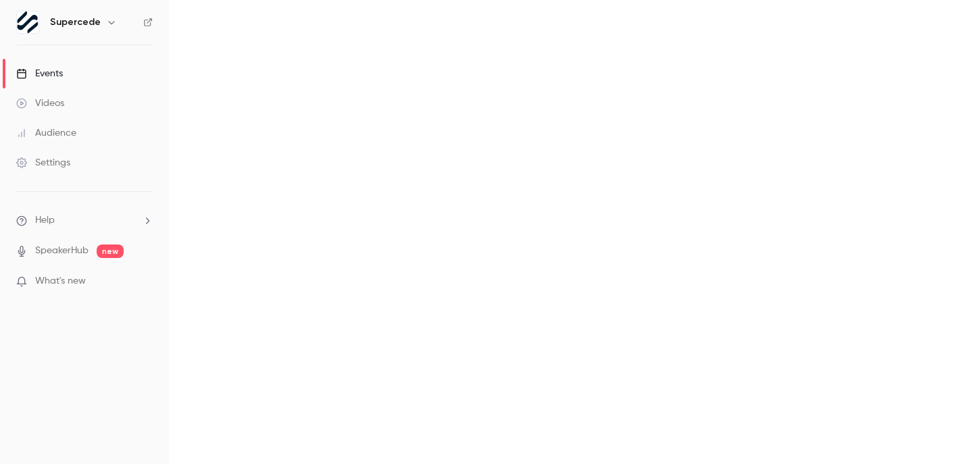 This screenshot has height=464, width=980. Describe the element at coordinates (85, 220) in the screenshot. I see `li: help-dropdown-opener` at that location.